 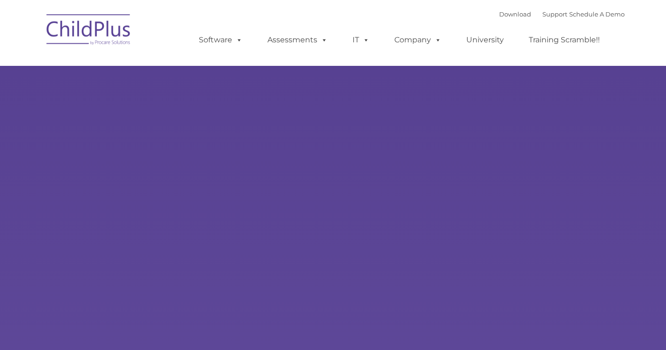 What do you see at coordinates (485, 40) in the screenshot?
I see `a: University` at bounding box center [485, 40].